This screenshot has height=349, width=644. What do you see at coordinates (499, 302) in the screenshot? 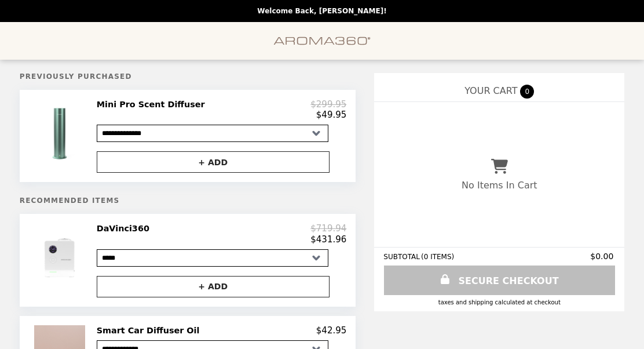
I see `div: Taxes and Shipping calculated at checkout` at bounding box center [499, 302].